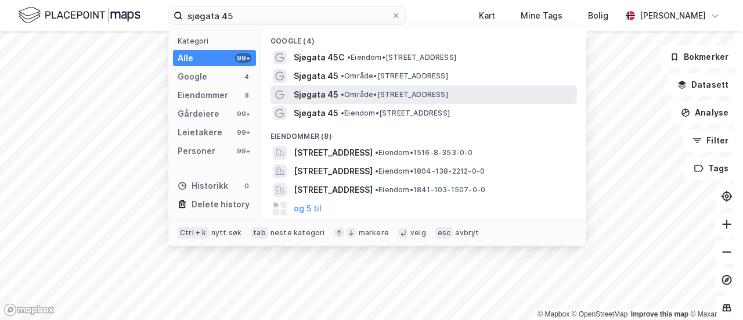  What do you see at coordinates (424, 38) in the screenshot?
I see `div: Google (4)` at bounding box center [424, 38].